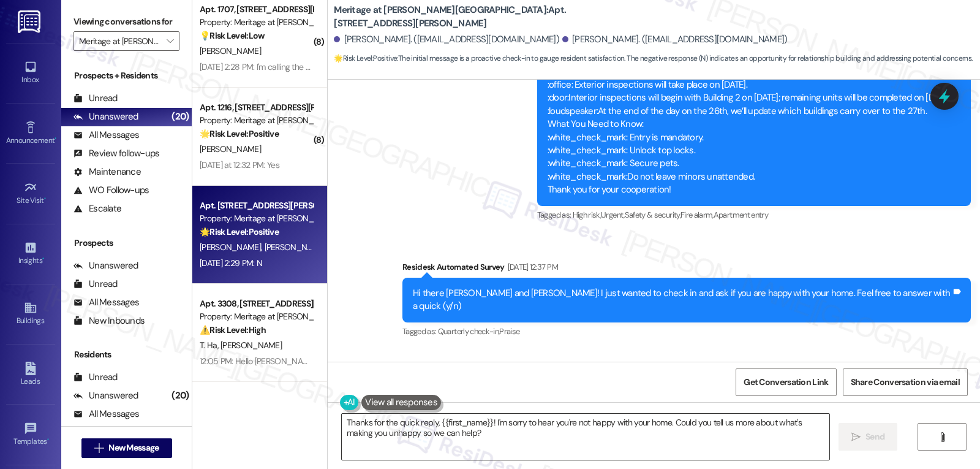 The height and width of the screenshot is (469, 980). I want to click on input: All communities, so click(119, 41).